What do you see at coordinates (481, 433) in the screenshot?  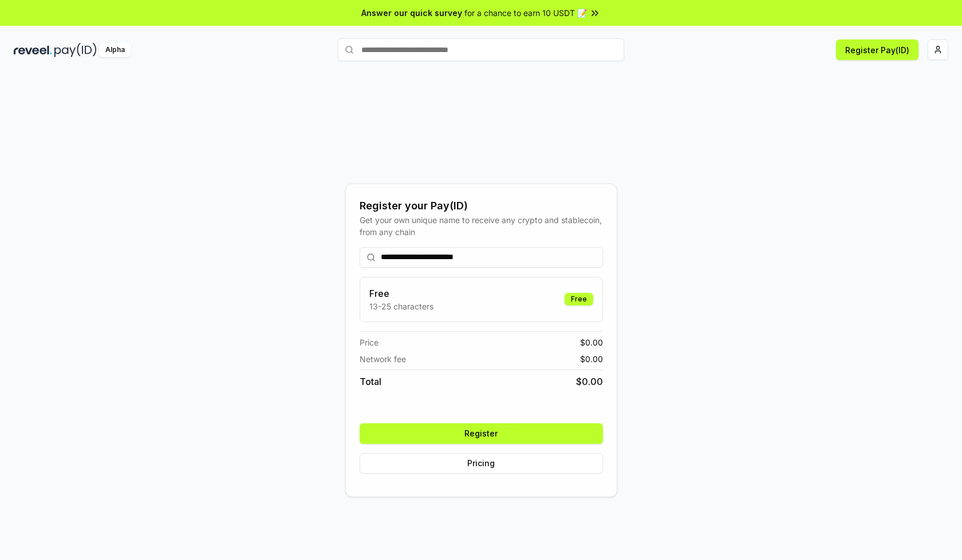 I see `button: Register` at bounding box center [481, 433].